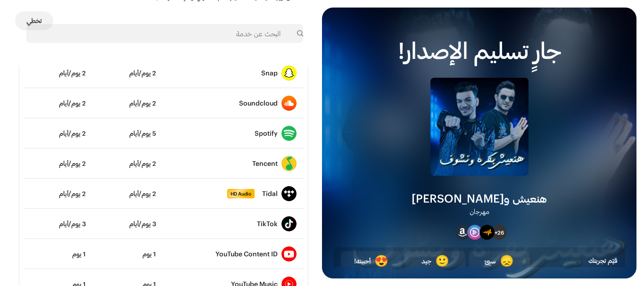 Image resolution: width=644 pixels, height=286 pixels. I want to click on div: سيئ, so click(490, 261).